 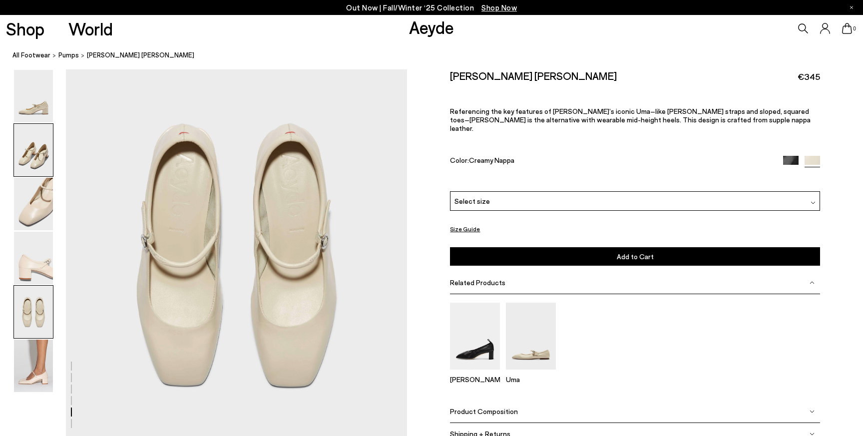 What do you see at coordinates (531, 373) in the screenshot?
I see `a: Uma Mary-Jane Flats Uma` at bounding box center [531, 373].